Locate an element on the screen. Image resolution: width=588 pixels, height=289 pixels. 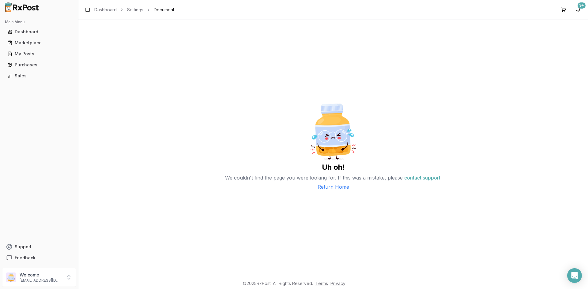
button: Purchases is located at coordinates (39, 65).